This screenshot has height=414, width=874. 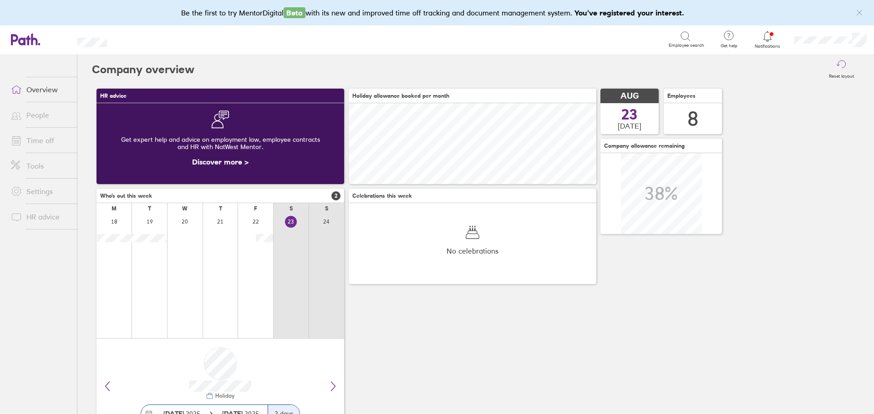 What do you see at coordinates (220, 162) in the screenshot?
I see `a: Discover more >` at bounding box center [220, 162].